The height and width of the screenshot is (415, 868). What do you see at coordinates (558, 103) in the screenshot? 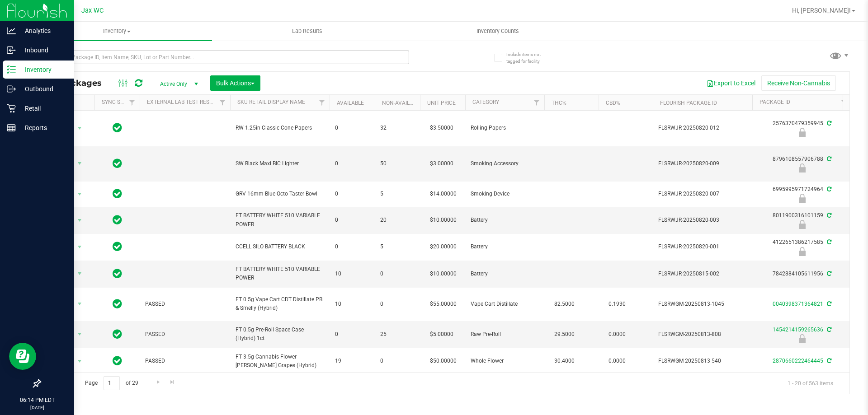
I see `a: THC%` at bounding box center [558, 103].